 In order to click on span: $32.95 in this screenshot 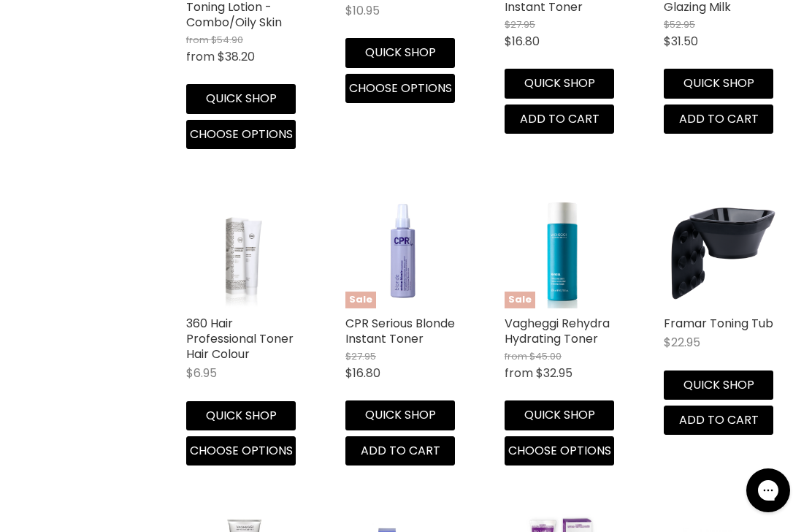, I will do `click(554, 372)`.